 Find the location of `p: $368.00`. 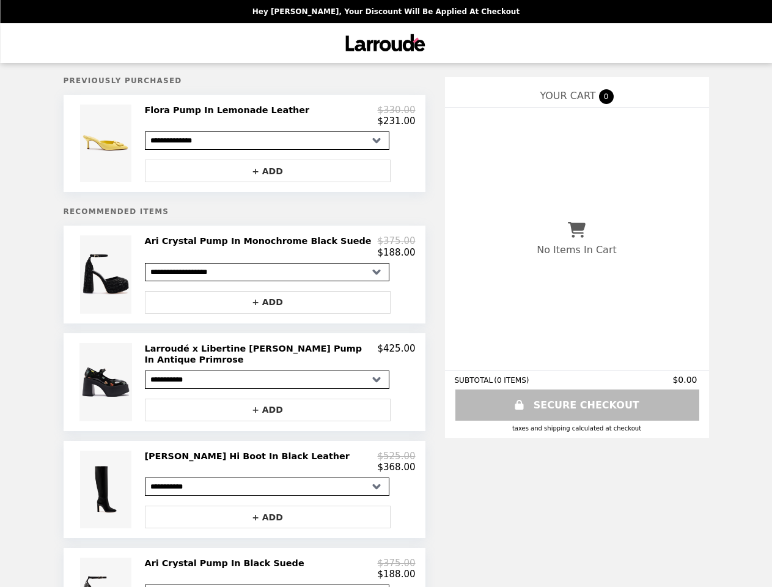

p: $368.00 is located at coordinates (396, 467).